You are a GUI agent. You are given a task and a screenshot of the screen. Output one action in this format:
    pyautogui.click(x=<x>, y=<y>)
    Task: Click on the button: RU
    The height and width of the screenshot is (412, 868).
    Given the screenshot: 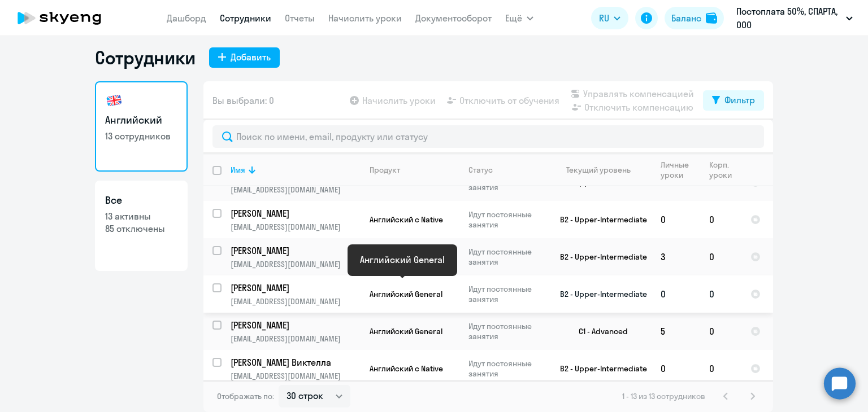 What is the action you would take?
    pyautogui.click(x=610, y=18)
    